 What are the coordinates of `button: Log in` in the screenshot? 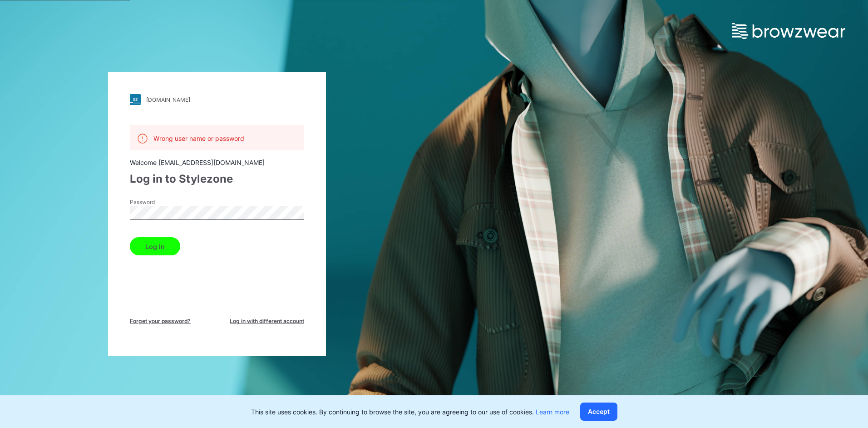 It's located at (155, 246).